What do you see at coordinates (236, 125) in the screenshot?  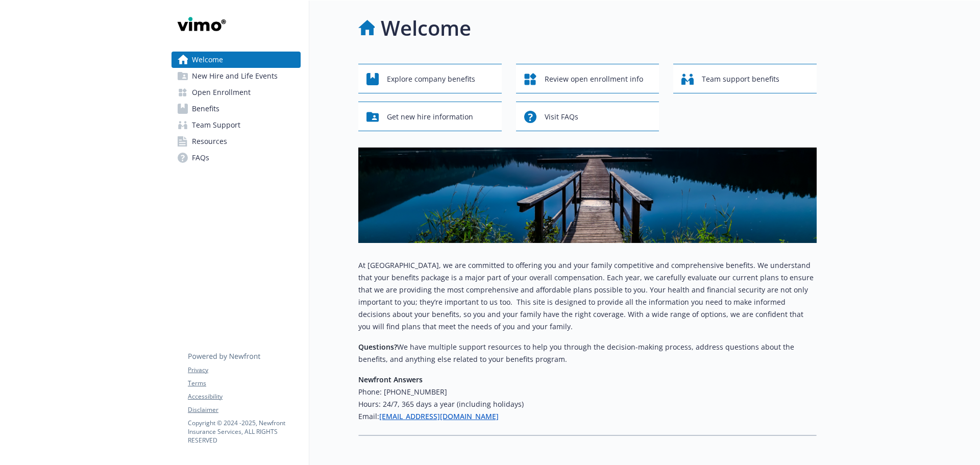 I see `a: Team Support` at bounding box center [236, 125].